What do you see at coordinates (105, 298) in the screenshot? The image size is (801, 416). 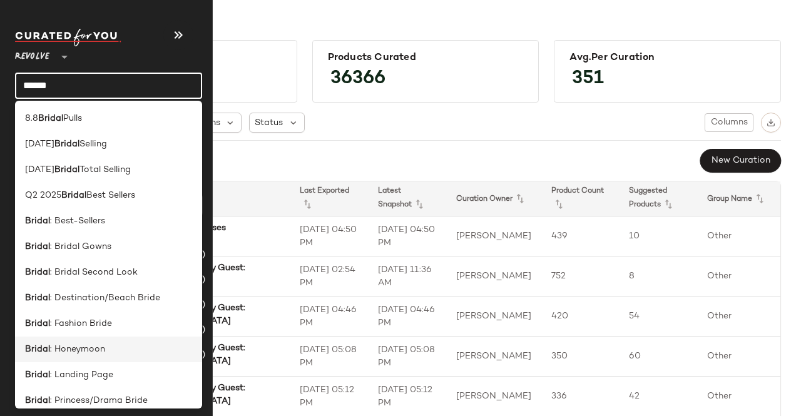 I see `span: : Destination/Beach Bride` at bounding box center [105, 298].